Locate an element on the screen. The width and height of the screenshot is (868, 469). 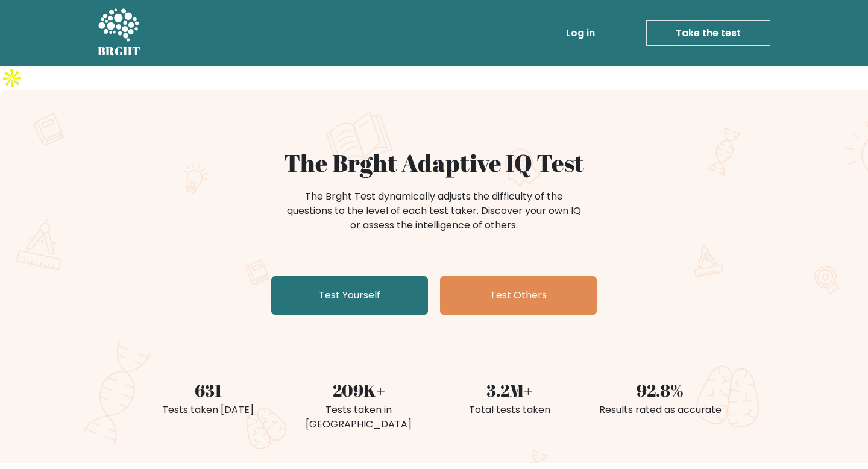
a: Test Yourself is located at coordinates (350, 295).